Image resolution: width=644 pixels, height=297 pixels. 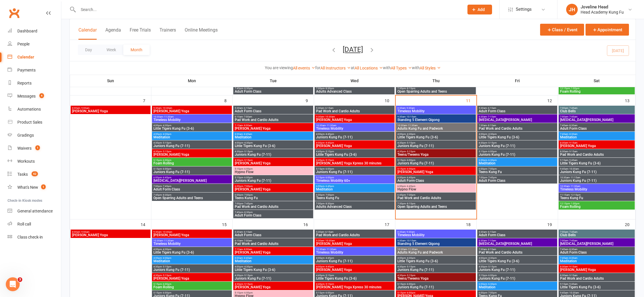 I want to click on span: - 6:00pm, so click(x=329, y=169).